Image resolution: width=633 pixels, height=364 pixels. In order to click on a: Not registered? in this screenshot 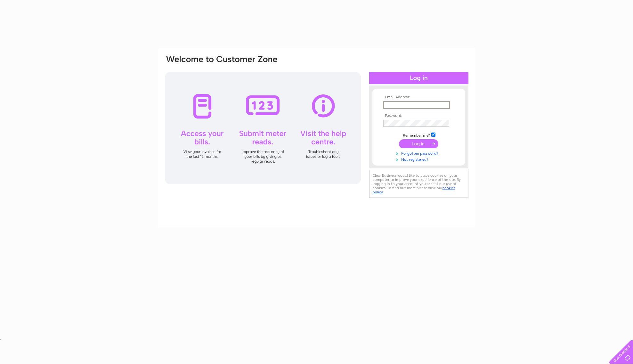, I will do `click(420, 159)`.